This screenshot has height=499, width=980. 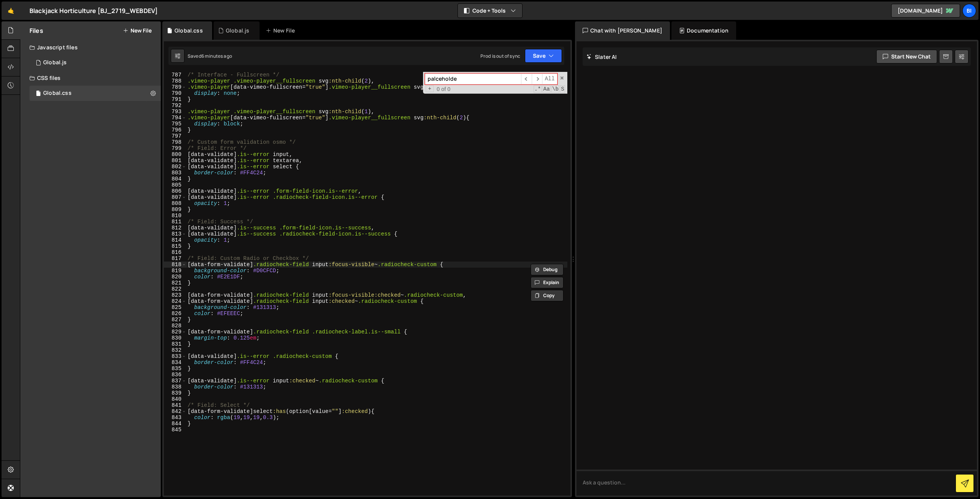 What do you see at coordinates (969, 11) in the screenshot?
I see `div: Bi` at bounding box center [969, 11].